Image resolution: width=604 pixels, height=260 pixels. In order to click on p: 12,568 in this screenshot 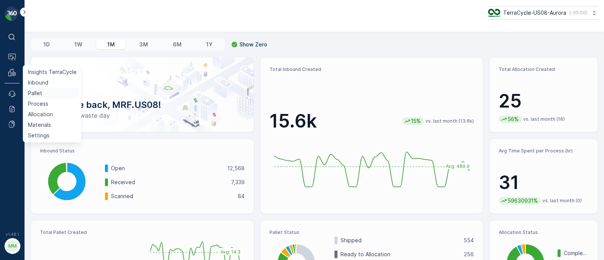, I will do `click(236, 168)`.